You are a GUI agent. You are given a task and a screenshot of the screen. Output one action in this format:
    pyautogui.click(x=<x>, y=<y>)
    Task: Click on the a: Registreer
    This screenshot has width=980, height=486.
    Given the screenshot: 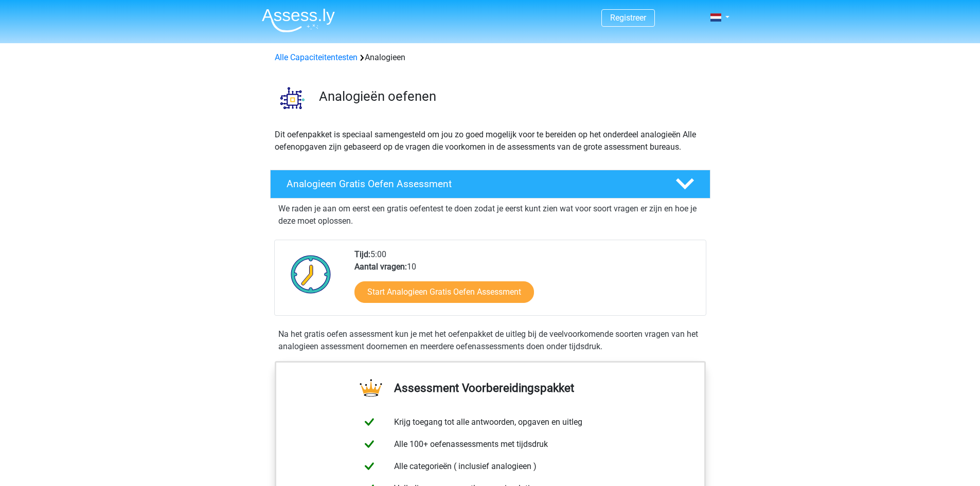 What is the action you would take?
    pyautogui.click(x=628, y=17)
    